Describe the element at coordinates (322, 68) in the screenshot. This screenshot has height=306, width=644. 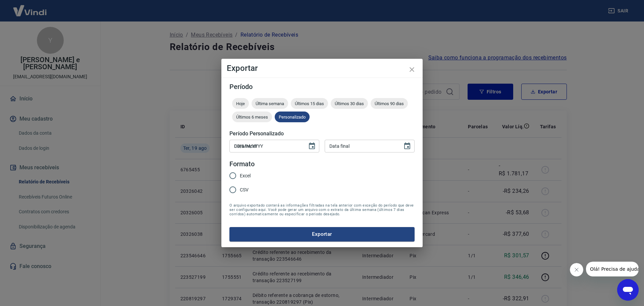
I see `h4: Exportar` at that location.